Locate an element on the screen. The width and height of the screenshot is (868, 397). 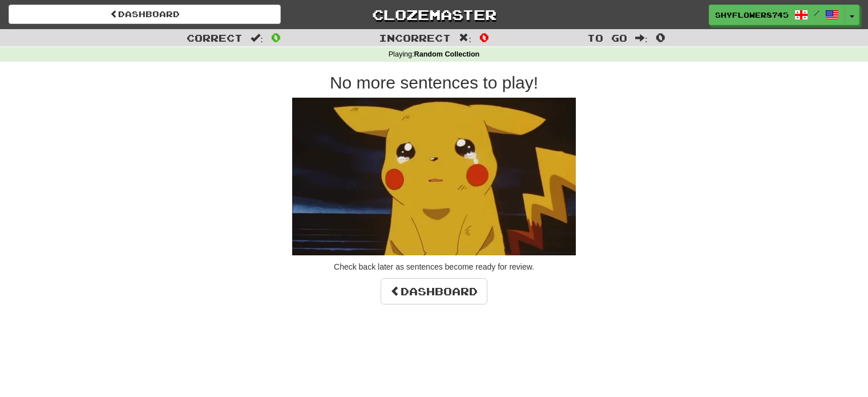
span: Correct is located at coordinates (214, 38).